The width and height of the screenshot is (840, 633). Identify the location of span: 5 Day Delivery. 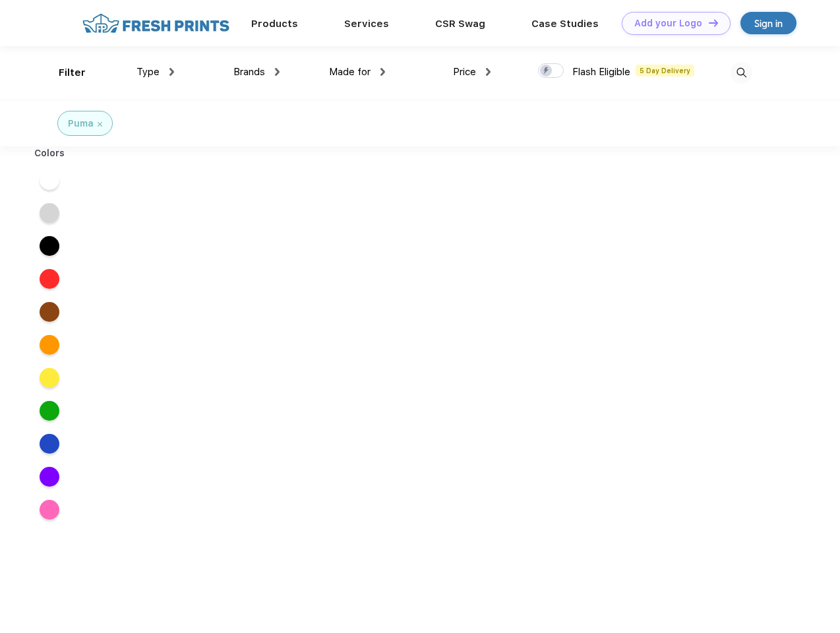
(665, 71).